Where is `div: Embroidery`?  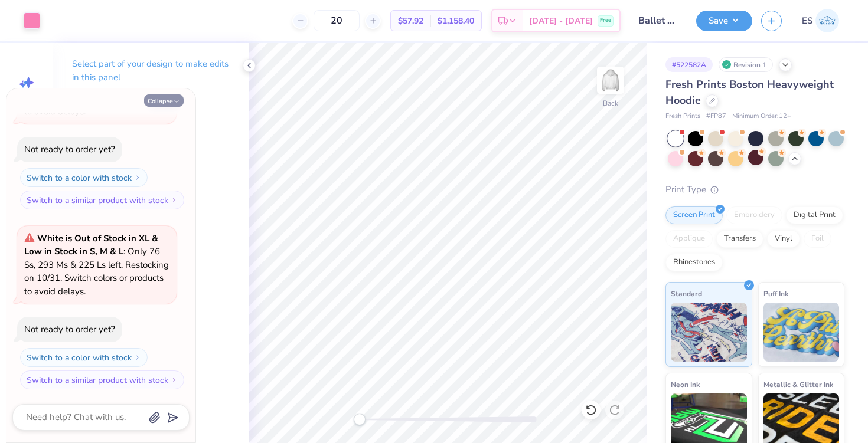 div: Embroidery is located at coordinates (754, 215).